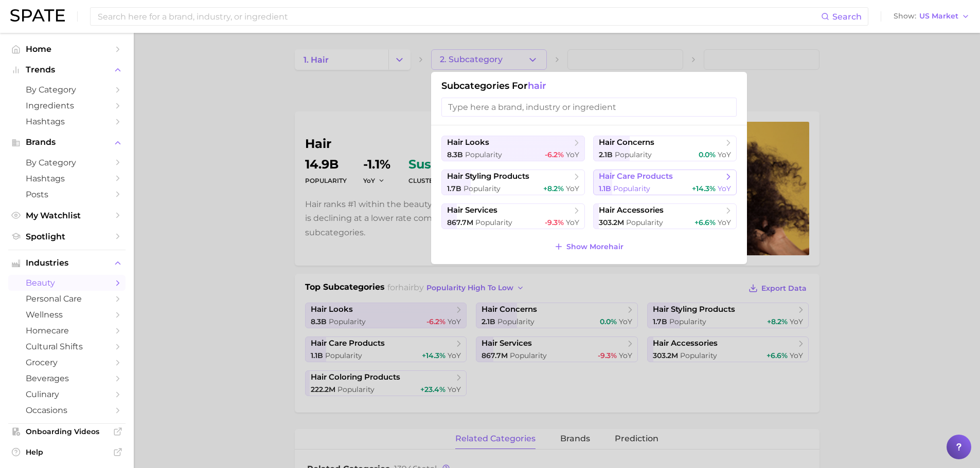 The height and width of the screenshot is (468, 980). Describe the element at coordinates (905, 16) in the screenshot. I see `span: Show` at that location.